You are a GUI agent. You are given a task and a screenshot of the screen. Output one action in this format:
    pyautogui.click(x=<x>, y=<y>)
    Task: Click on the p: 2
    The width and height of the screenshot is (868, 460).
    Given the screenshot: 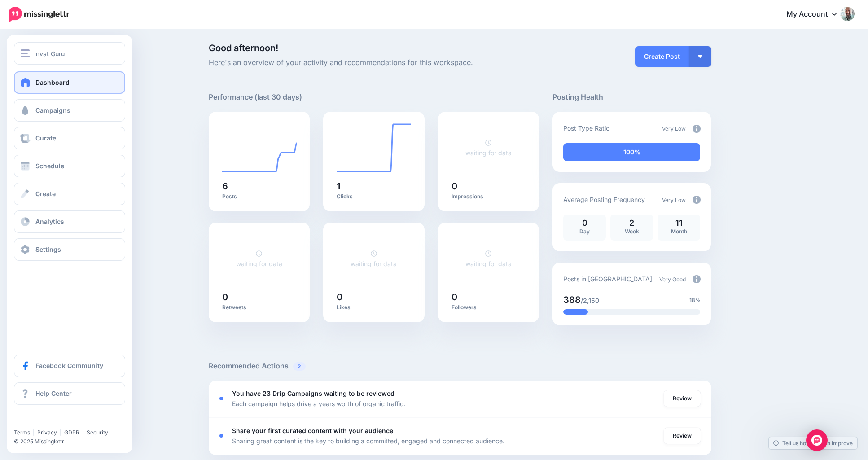 What is the action you would take?
    pyautogui.click(x=631, y=223)
    